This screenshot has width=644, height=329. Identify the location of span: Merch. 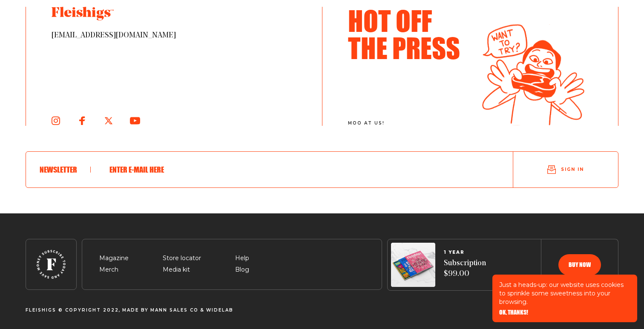
(109, 270).